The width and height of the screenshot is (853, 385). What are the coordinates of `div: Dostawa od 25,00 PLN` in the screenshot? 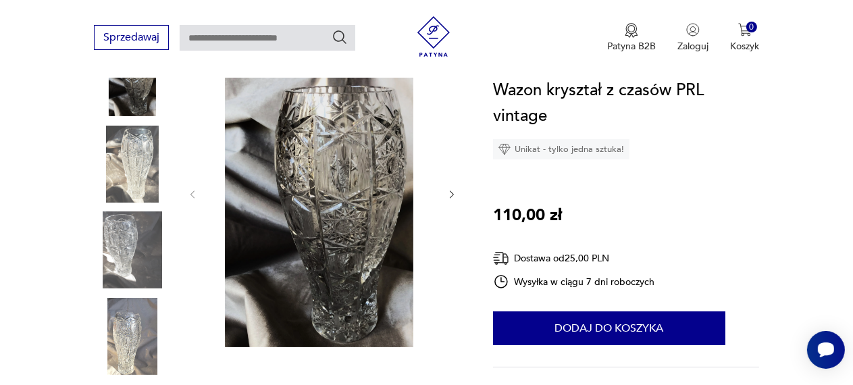 It's located at (574, 258).